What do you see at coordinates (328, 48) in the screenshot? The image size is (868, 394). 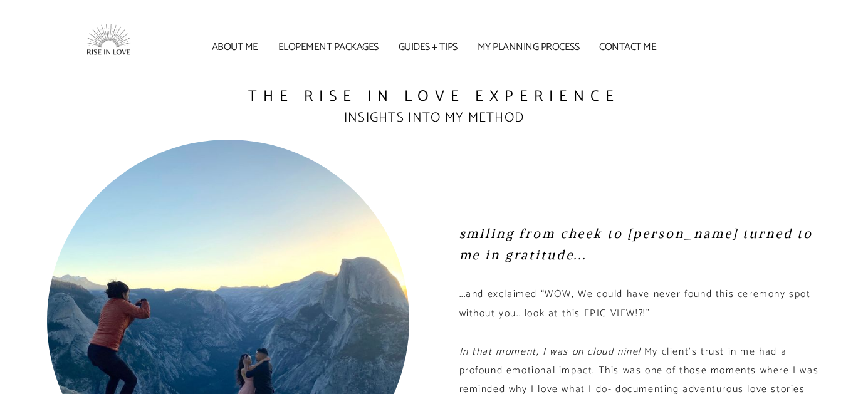 I see `a: Elopement packages` at bounding box center [328, 48].